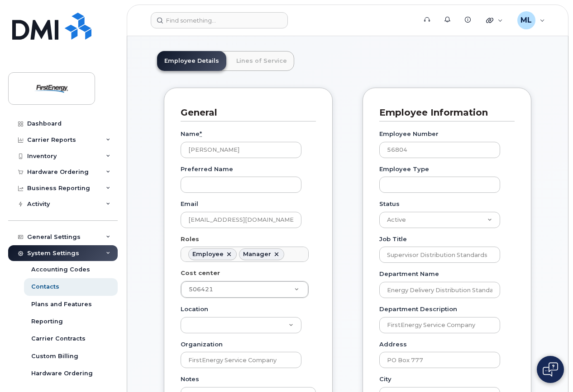  What do you see at coordinates (530, 20) in the screenshot?
I see `div: Marge Louis` at bounding box center [530, 20].